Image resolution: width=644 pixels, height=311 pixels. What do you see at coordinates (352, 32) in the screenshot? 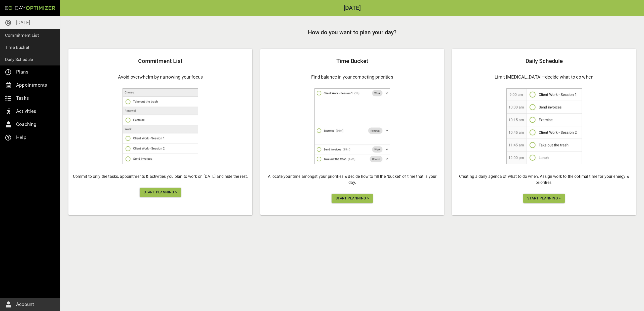
I see `h2: How do you want to plan your day?` at bounding box center [352, 32].